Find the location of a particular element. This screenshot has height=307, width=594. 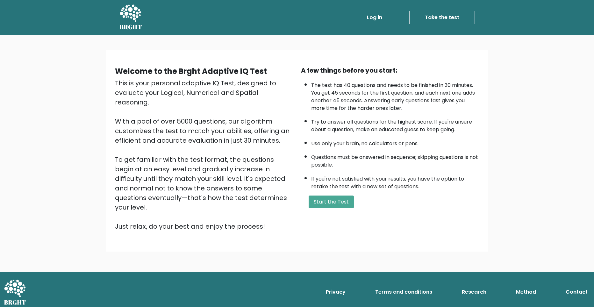

li: Questions must be answered in sequence; skipping questions is not possible. is located at coordinates (395, 160).